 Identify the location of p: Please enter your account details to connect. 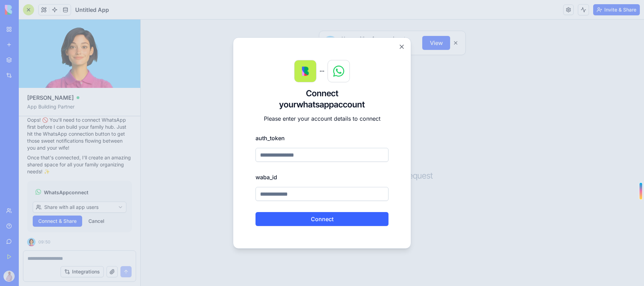
(322, 118).